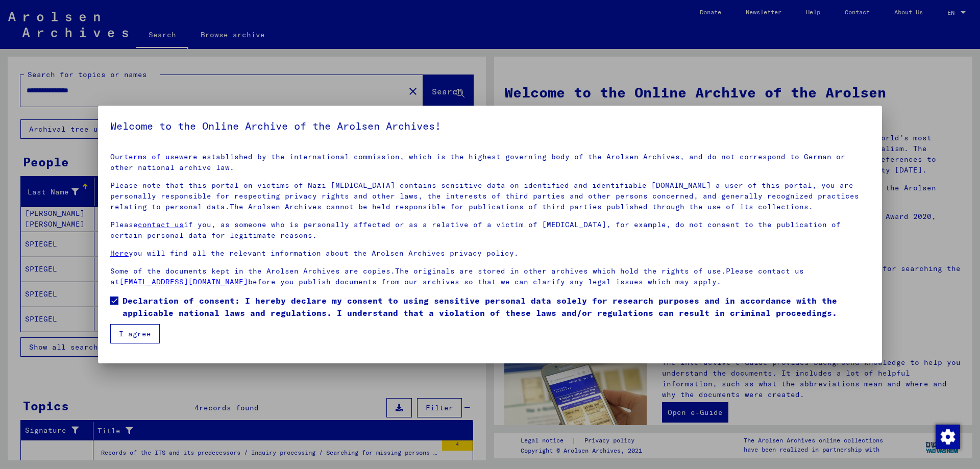 The height and width of the screenshot is (469, 980). I want to click on div: Change consent, so click(947, 437).